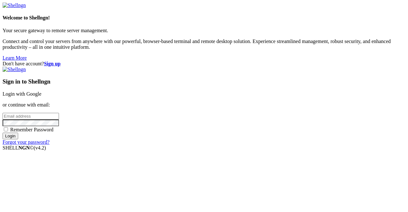  What do you see at coordinates (204, 18) in the screenshot?
I see `h4: Welcome to Shellngn!` at bounding box center [204, 18].